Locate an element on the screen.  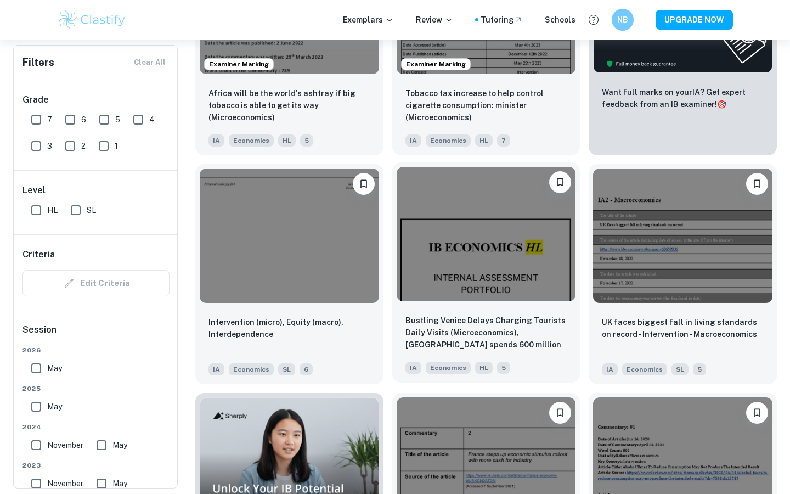
a: Schools is located at coordinates (560, 20).